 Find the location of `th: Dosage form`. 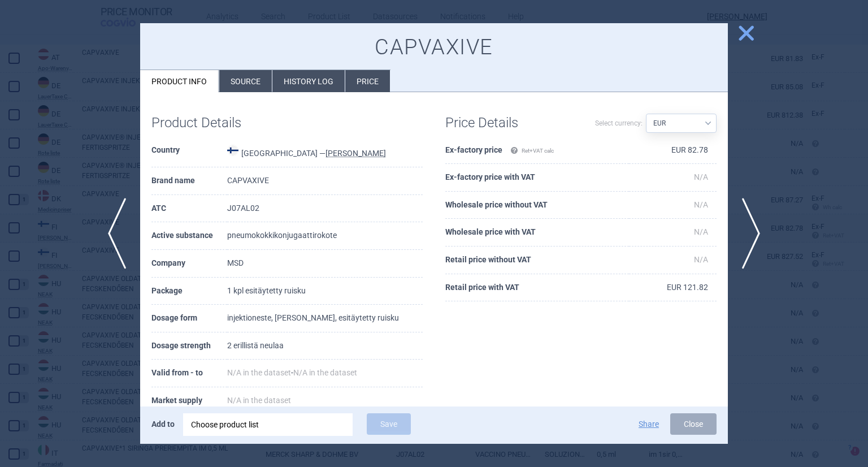

th: Dosage form is located at coordinates (189, 318).